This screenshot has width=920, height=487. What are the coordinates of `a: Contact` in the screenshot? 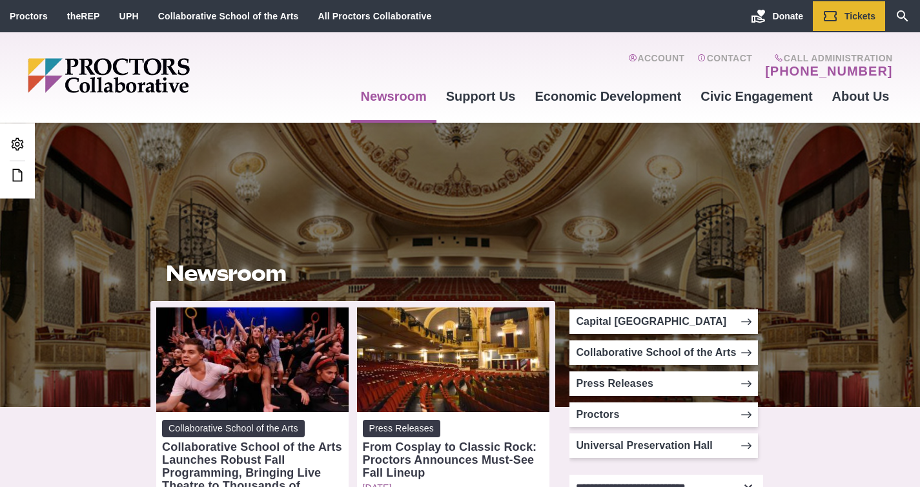 It's located at (724, 66).